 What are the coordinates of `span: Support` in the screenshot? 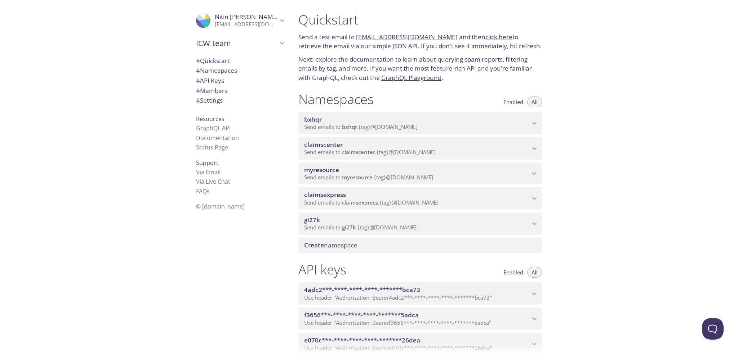 It's located at (207, 163).